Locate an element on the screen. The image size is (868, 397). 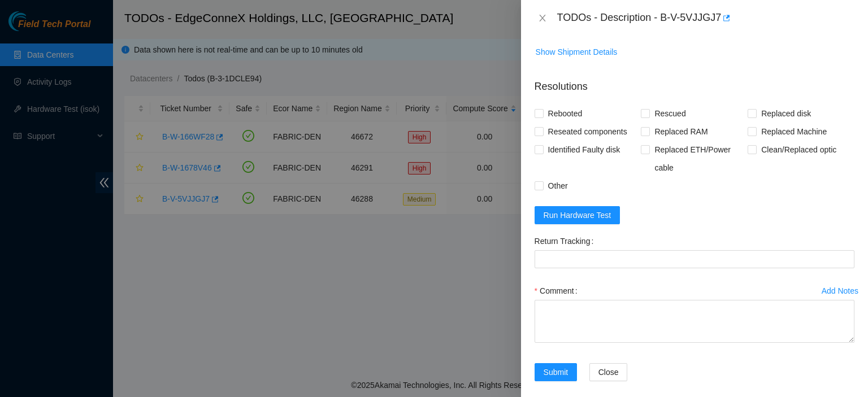
span: Show Shipment Details is located at coordinates (577, 52).